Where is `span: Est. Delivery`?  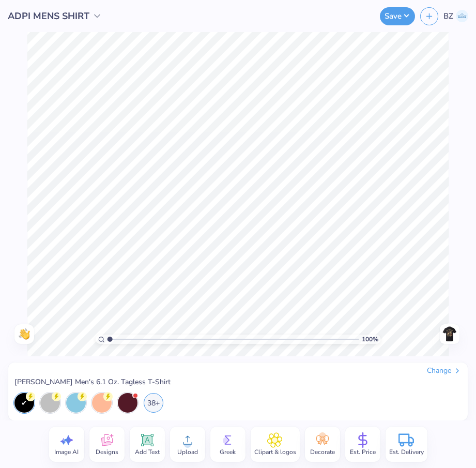 span: Est. Delivery is located at coordinates (406, 452).